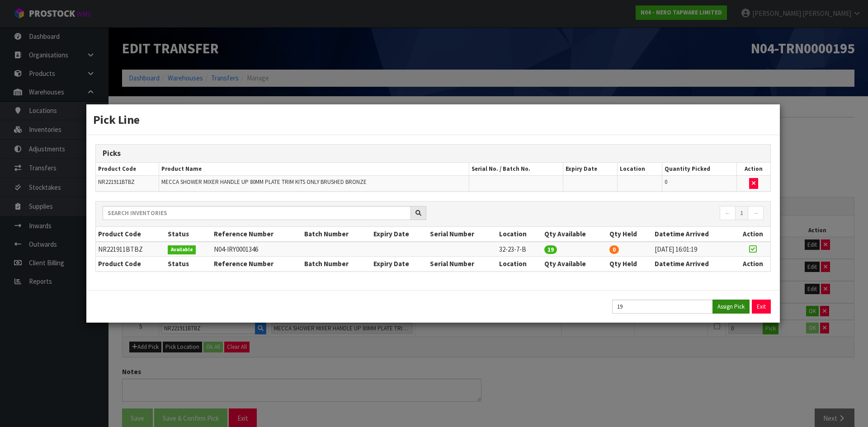 The height and width of the screenshot is (427, 868). What do you see at coordinates (131, 249) in the screenshot?
I see `td: NR221911BTBZ` at bounding box center [131, 249].